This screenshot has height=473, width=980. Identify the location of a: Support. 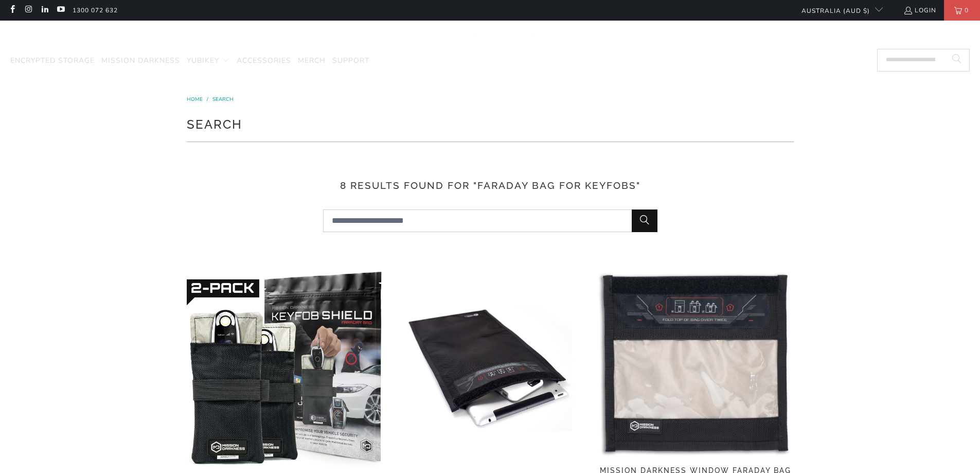
(351, 61).